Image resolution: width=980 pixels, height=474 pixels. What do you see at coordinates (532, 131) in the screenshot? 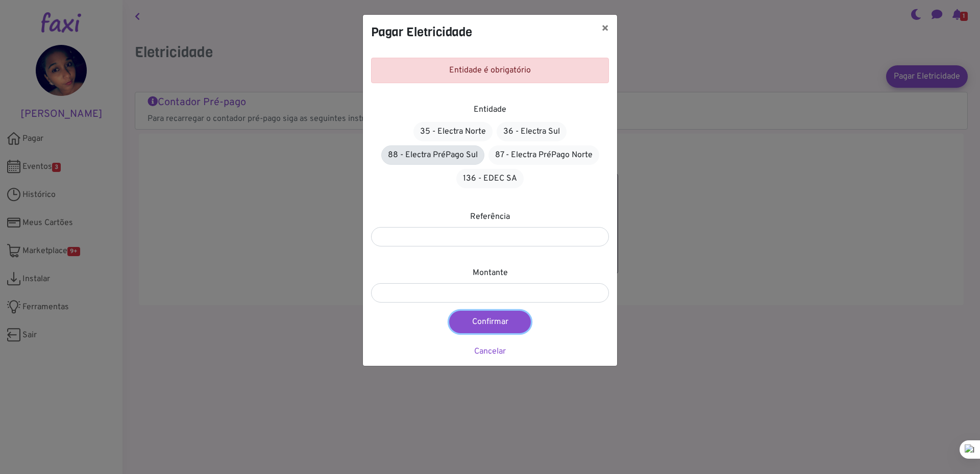
I see `a: 36 - Electra Sul` at bounding box center [532, 131].